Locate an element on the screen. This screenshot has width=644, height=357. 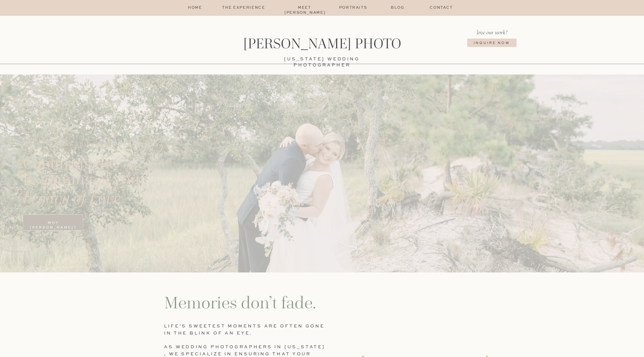
a: Inquire NOw is located at coordinates (492, 46).